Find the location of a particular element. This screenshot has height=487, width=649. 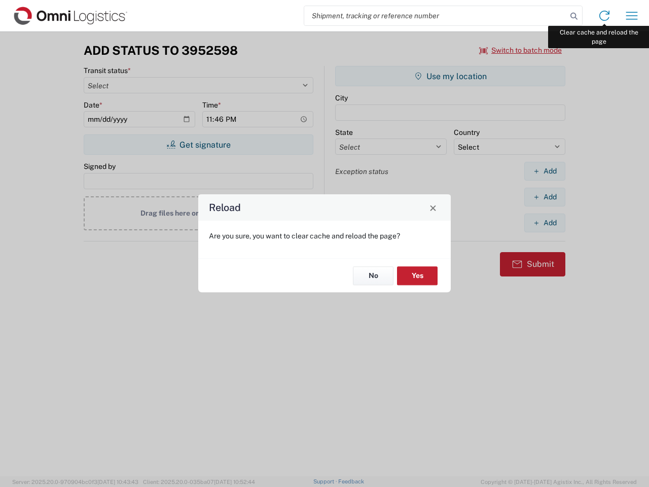

input: Shipment, tracking or reference number is located at coordinates (436, 16).